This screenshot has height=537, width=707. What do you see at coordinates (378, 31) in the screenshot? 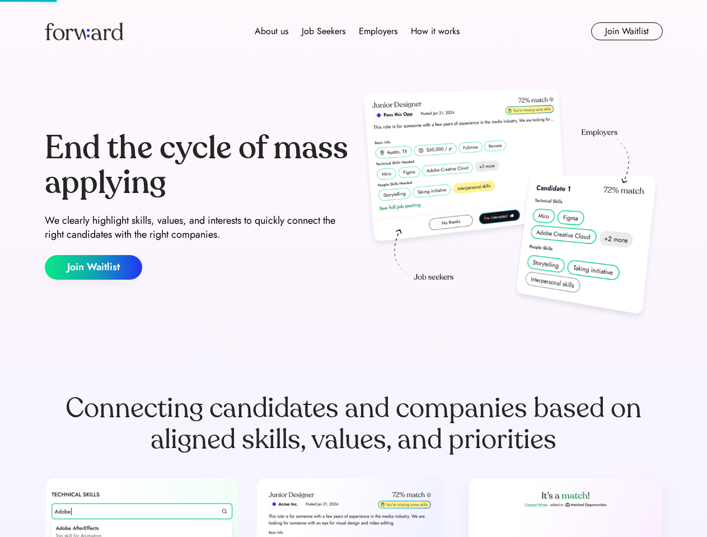
I see `div: Employers` at bounding box center [378, 31].